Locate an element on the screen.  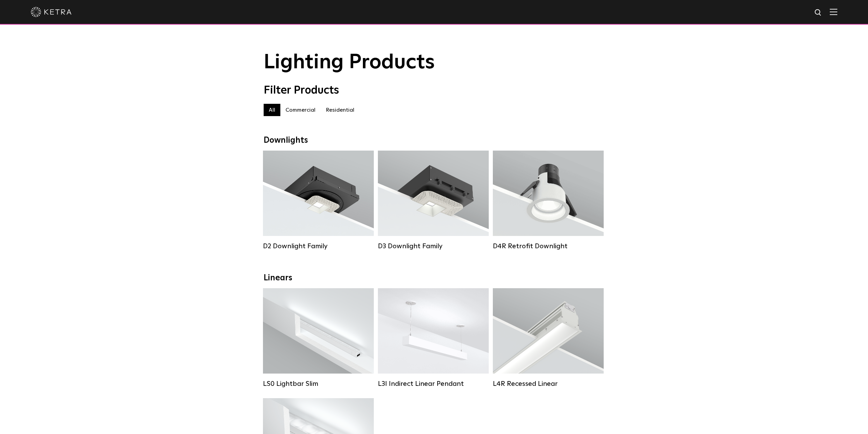
div: L4R Recessed Linear is located at coordinates (548, 384).